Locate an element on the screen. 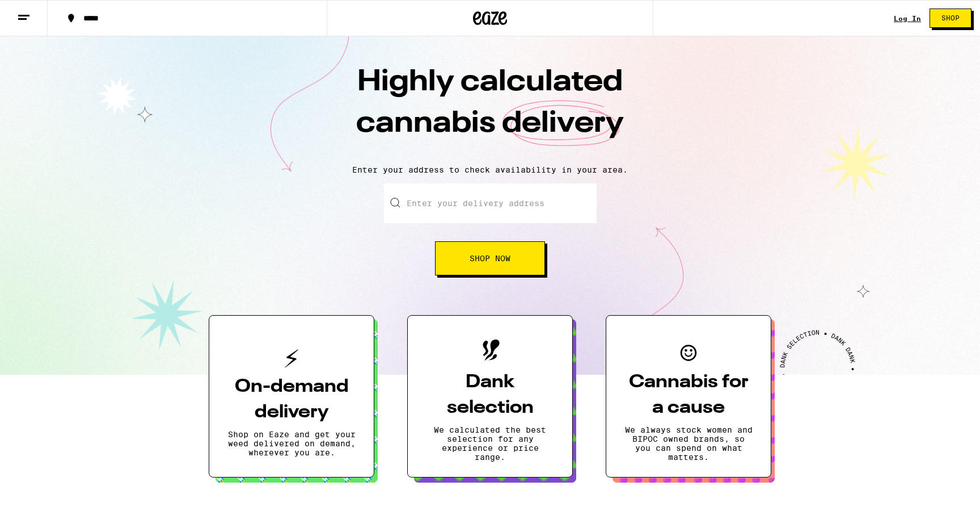  h3: Cannabis for a cause is located at coordinates (689, 395).